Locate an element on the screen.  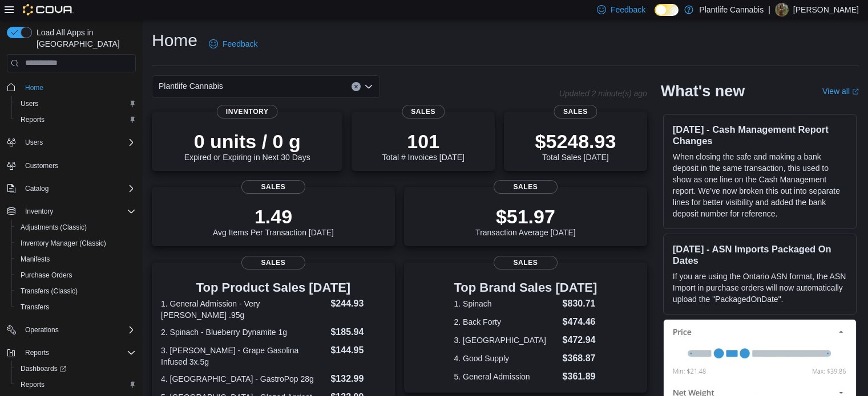
button: Inventory Manager (Classic) is located at coordinates (76, 244).